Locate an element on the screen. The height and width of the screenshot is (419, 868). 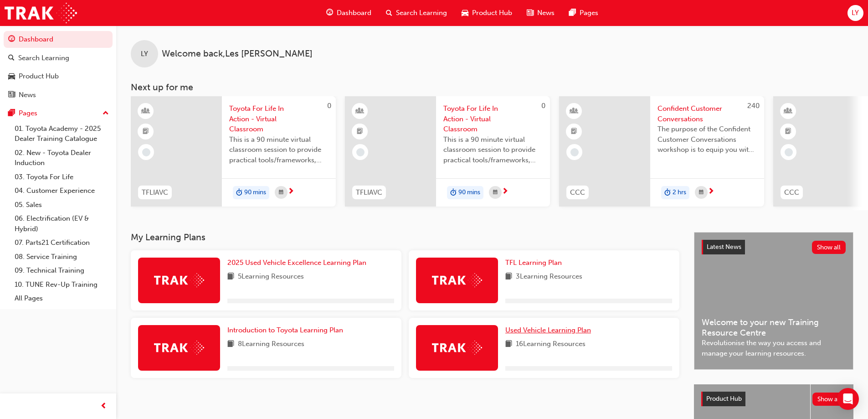
a: Product HubShow all is located at coordinates (774, 399).